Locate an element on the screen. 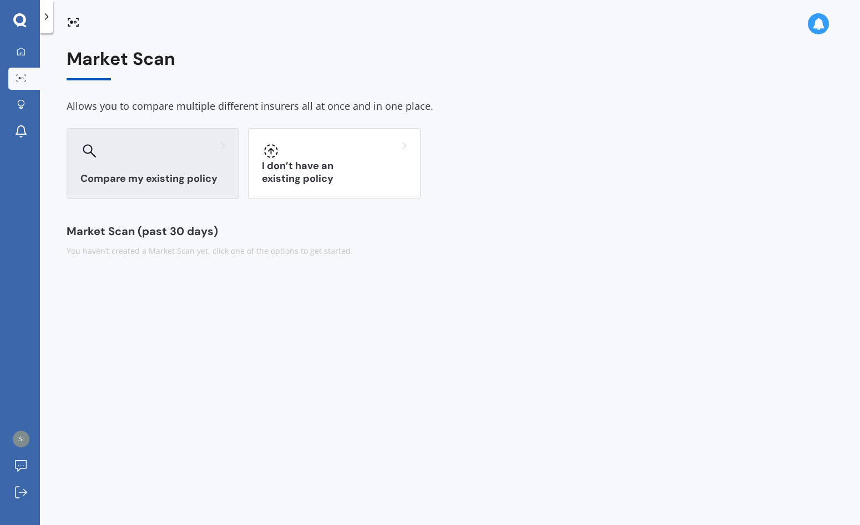  h3: Compare my existing policy is located at coordinates (153, 179).